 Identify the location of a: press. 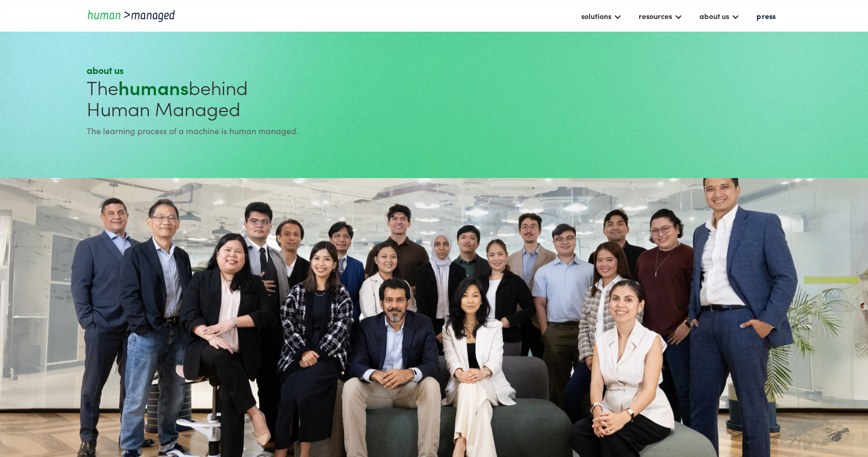
(766, 16).